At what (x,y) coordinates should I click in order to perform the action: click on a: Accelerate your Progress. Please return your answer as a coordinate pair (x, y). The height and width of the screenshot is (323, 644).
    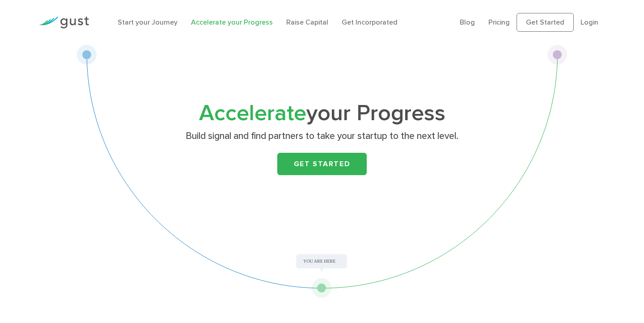
    Looking at the image, I should click on (232, 22).